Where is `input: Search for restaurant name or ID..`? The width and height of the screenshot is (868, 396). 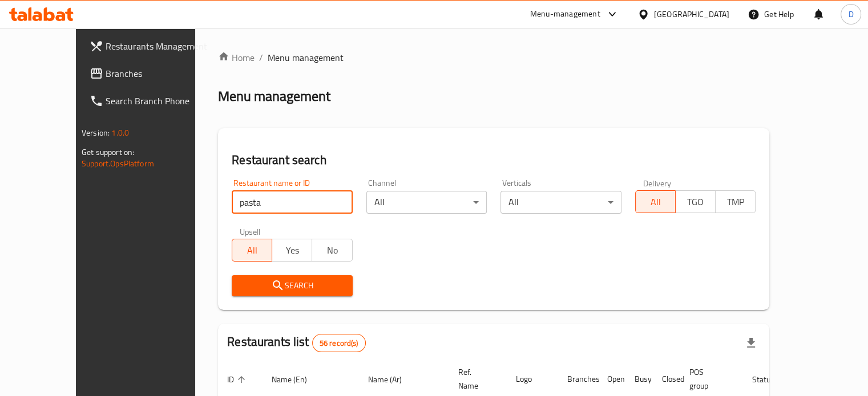
input: Search for restaurant name or ID.. is located at coordinates (292, 202).